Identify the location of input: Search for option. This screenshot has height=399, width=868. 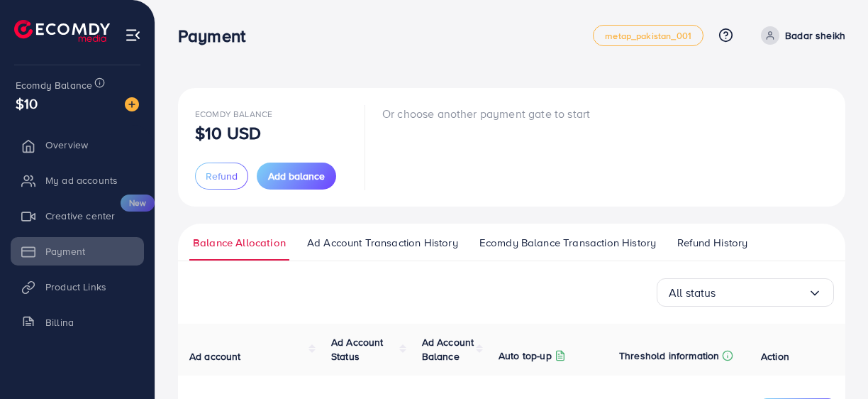
(762, 292).